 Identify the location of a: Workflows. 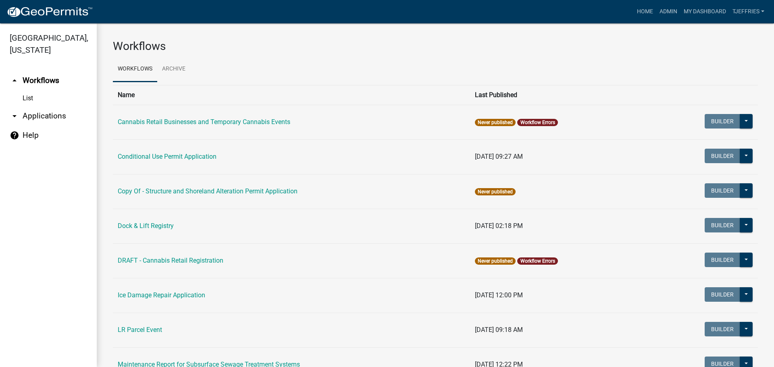
(135, 69).